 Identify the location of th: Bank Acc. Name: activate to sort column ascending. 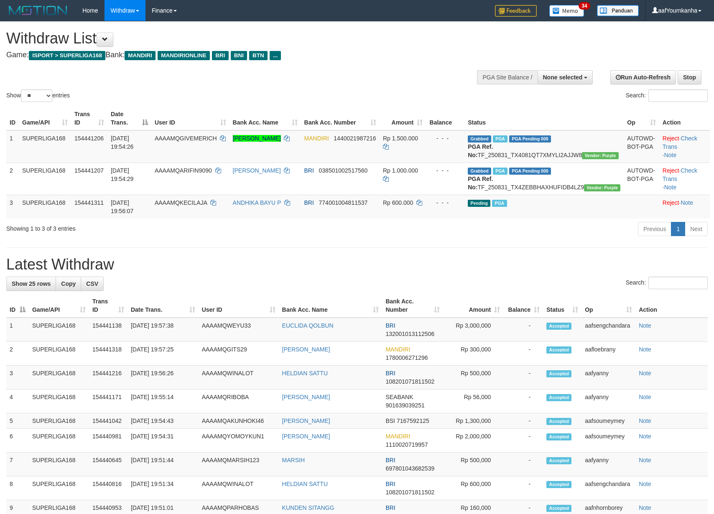
(331, 306).